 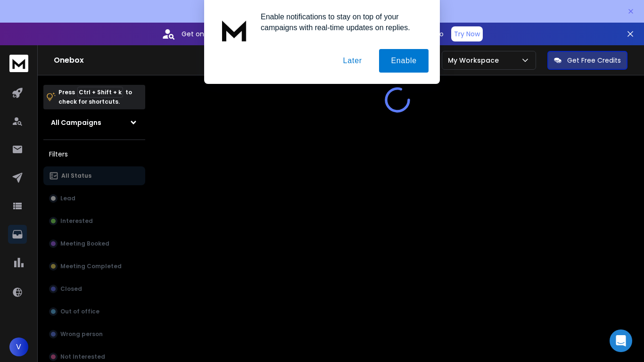 I want to click on button: Later, so click(x=352, y=61).